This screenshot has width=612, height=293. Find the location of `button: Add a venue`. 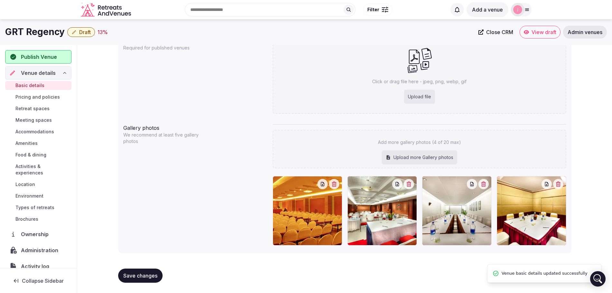

button: Add a venue is located at coordinates (487, 10).